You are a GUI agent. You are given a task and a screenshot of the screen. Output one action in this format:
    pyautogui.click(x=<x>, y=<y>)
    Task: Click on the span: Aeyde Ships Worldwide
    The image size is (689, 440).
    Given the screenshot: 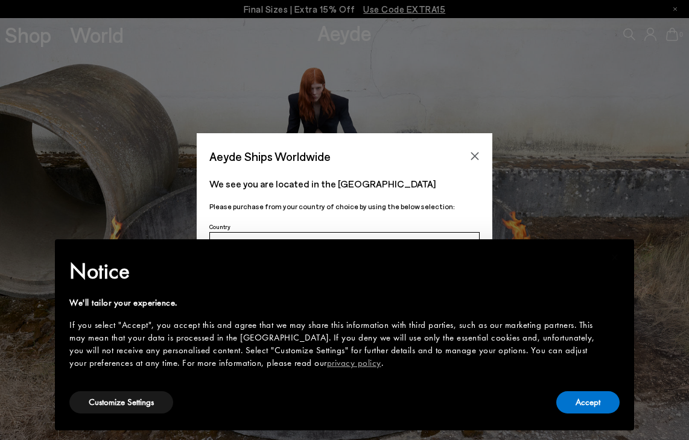 What is the action you would take?
    pyautogui.click(x=270, y=156)
    